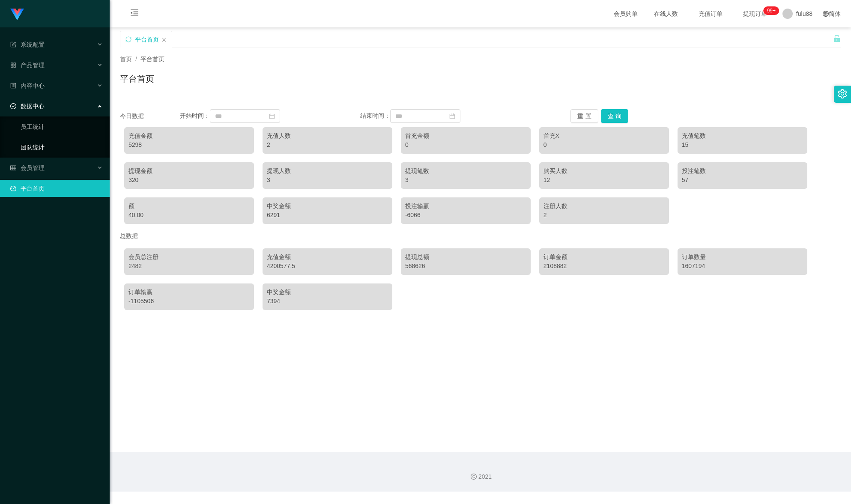 Image resolution: width=851 pixels, height=504 pixels. I want to click on font: 会员总注册, so click(143, 257).